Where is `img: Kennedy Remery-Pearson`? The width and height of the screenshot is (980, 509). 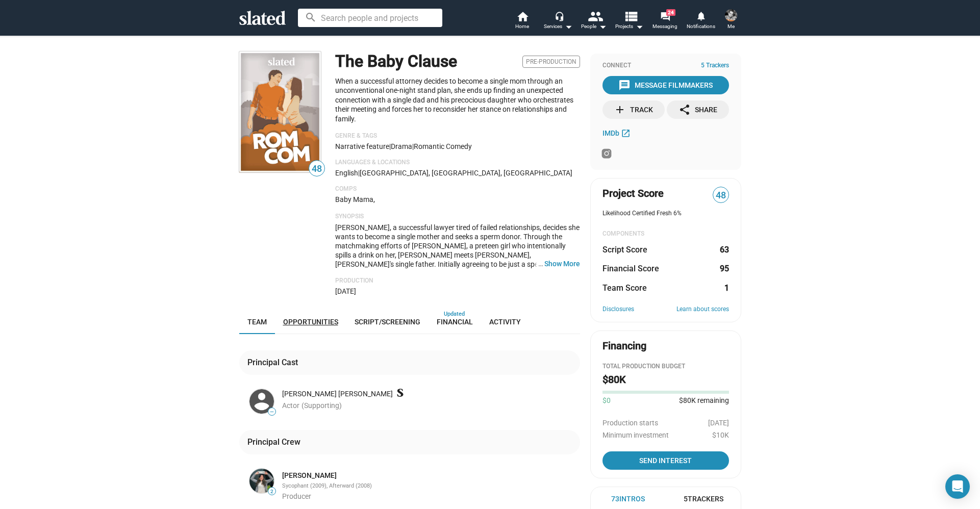 img: Kennedy Remery-Pearson is located at coordinates (261, 401).